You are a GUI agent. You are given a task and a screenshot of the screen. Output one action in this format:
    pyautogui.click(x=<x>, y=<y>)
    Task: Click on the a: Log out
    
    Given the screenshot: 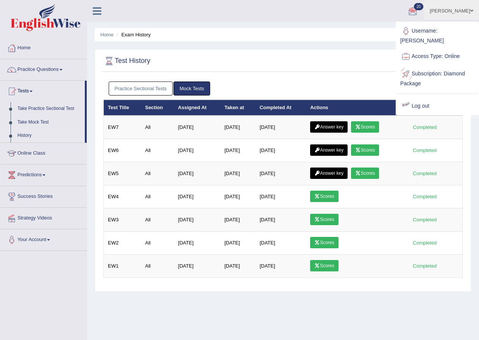 What is the action you would take?
    pyautogui.click(x=438, y=106)
    